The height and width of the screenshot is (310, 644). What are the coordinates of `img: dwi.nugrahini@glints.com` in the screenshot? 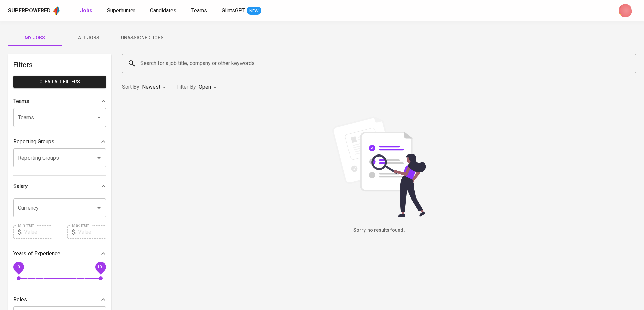 It's located at (625, 10).